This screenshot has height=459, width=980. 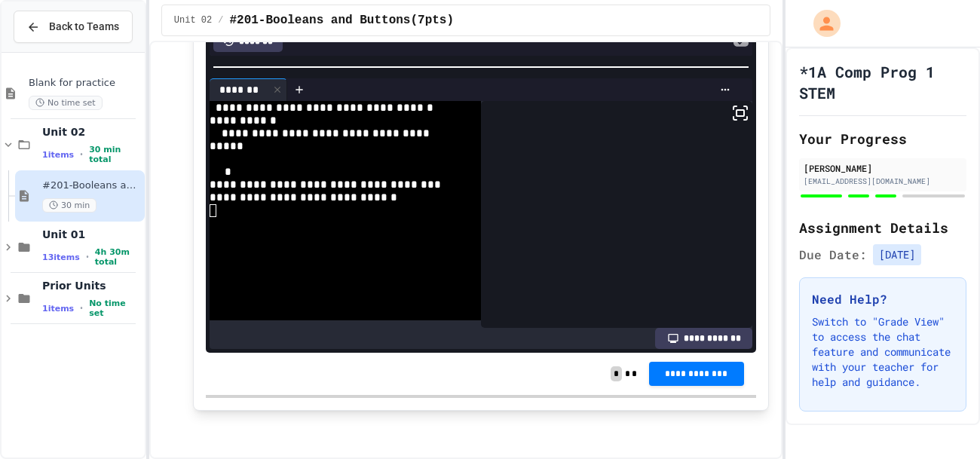 I want to click on span: 4h 30m total, so click(x=118, y=257).